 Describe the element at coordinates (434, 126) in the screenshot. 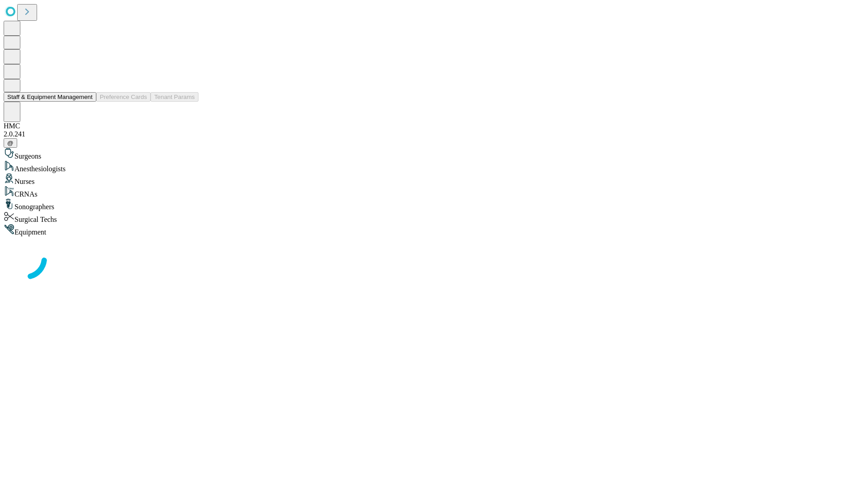

I see `div: HMC` at that location.